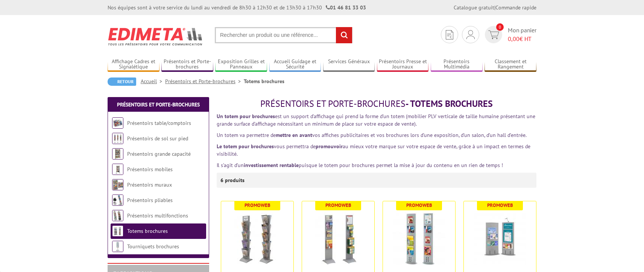 The image size is (644, 272). Describe the element at coordinates (515, 7) in the screenshot. I see `a: Commande rapide` at that location.